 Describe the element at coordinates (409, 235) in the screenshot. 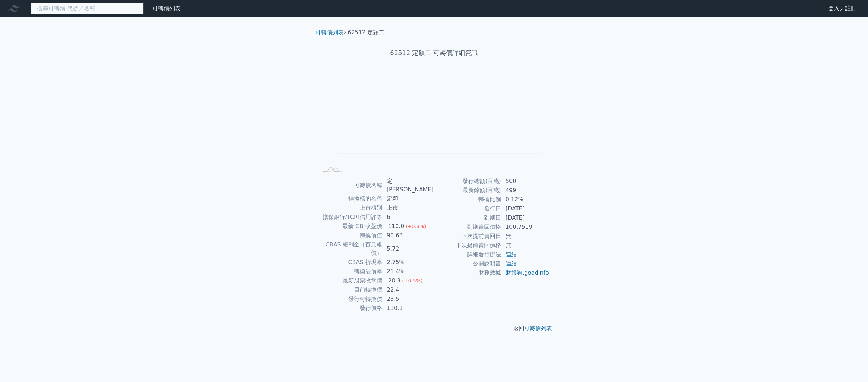

I see `td: 90.63` at that location.